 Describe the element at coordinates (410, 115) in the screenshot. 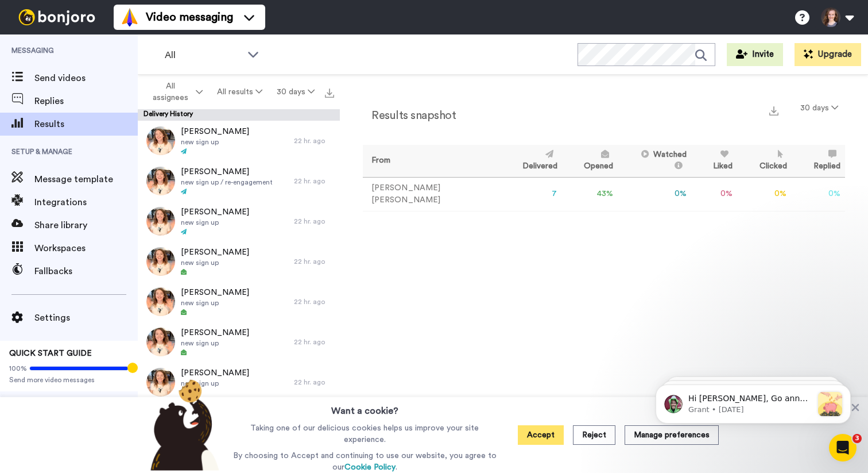

I see `h2: Results snapshot` at that location.